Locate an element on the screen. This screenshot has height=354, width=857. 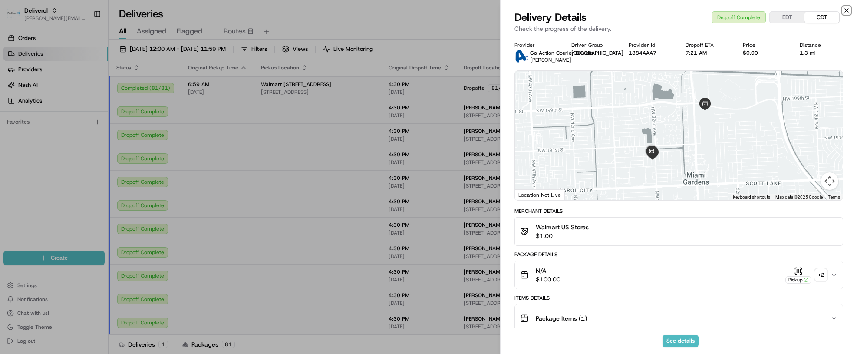
div: 7:21 AM is located at coordinates (707, 53).